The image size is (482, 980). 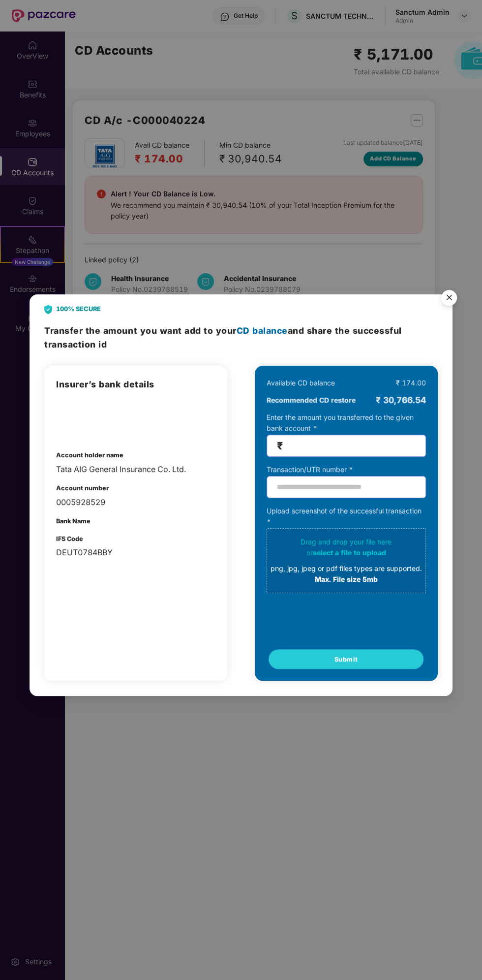 What do you see at coordinates (82, 487) in the screenshot?
I see `b: Account number` at bounding box center [82, 487].